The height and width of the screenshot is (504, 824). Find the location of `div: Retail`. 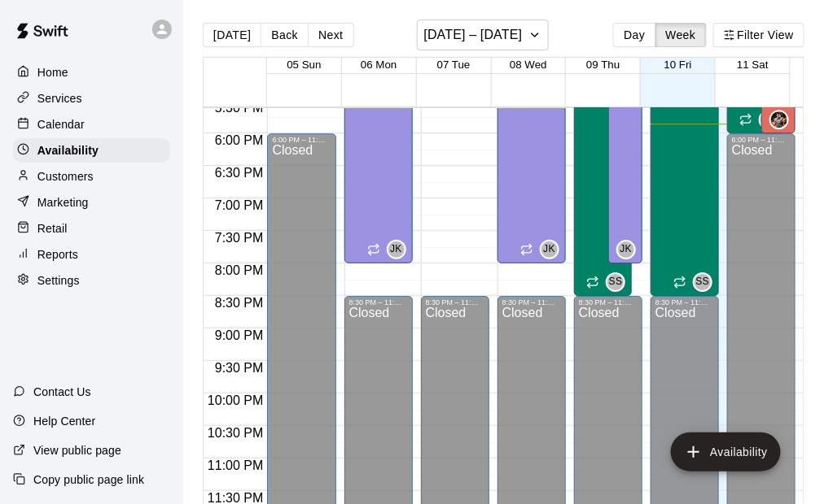

div: Retail is located at coordinates (91, 229).